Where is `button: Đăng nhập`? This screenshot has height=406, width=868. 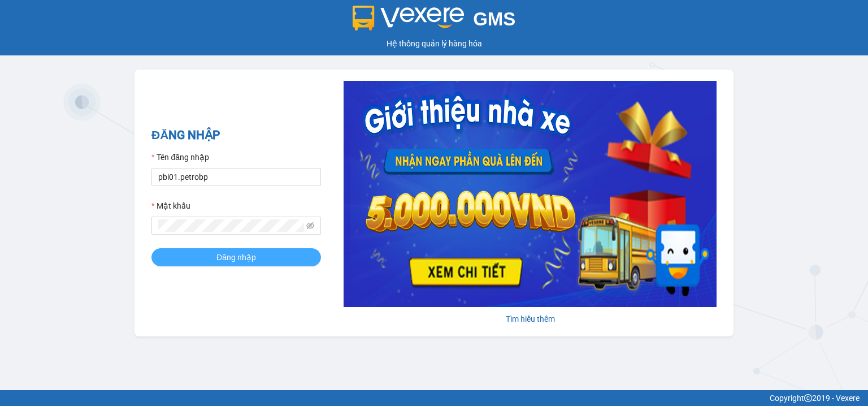 button: Đăng nhập is located at coordinates (236, 257).